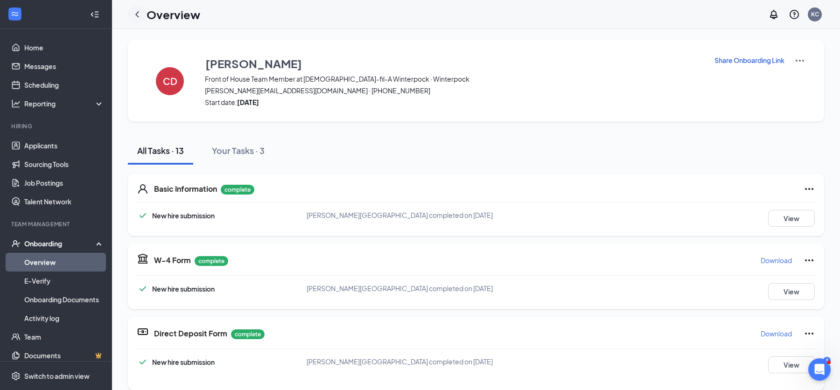  I want to click on a: Overview, so click(64, 262).